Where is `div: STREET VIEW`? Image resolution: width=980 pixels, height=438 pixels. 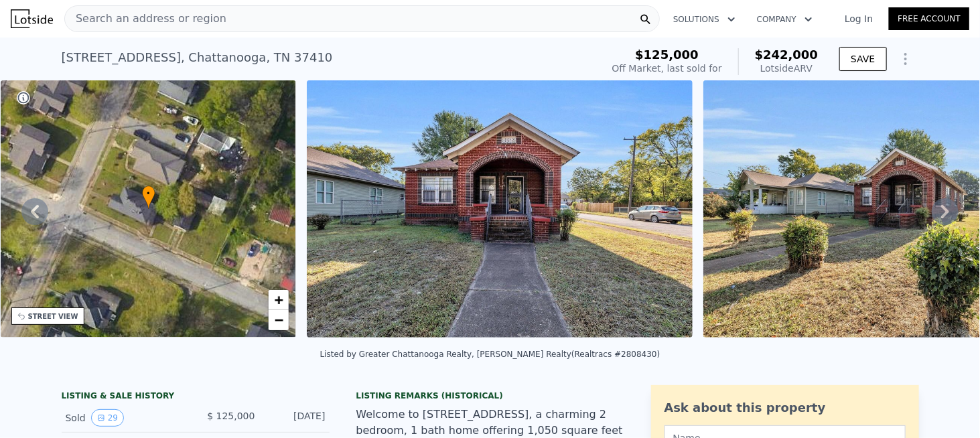
div: STREET VIEW is located at coordinates (53, 316).